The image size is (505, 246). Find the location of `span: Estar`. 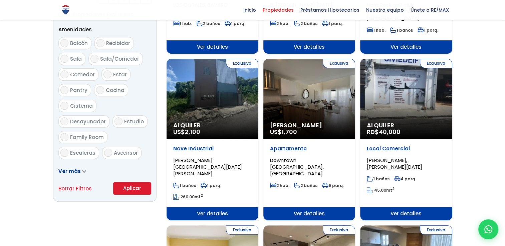

span: Estar is located at coordinates (120, 74).